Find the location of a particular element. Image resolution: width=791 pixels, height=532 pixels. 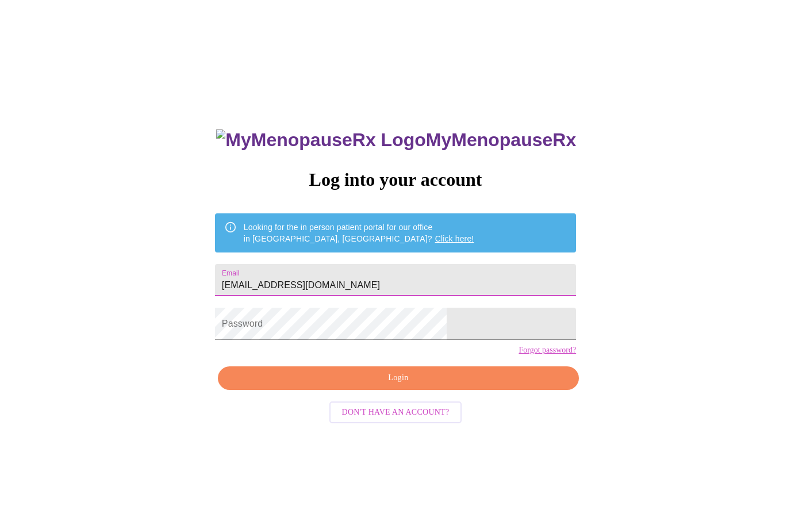

a: Forgot password? is located at coordinates (547, 350).